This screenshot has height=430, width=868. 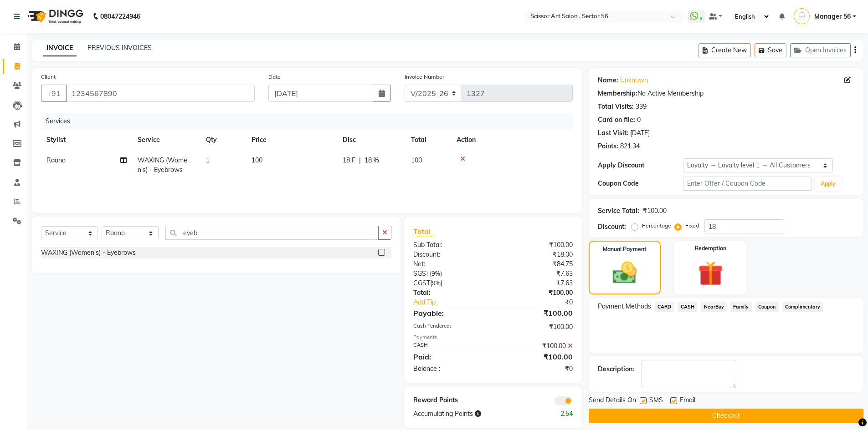 What do you see at coordinates (311, 121) in the screenshot?
I see `div: Services` at bounding box center [311, 121].